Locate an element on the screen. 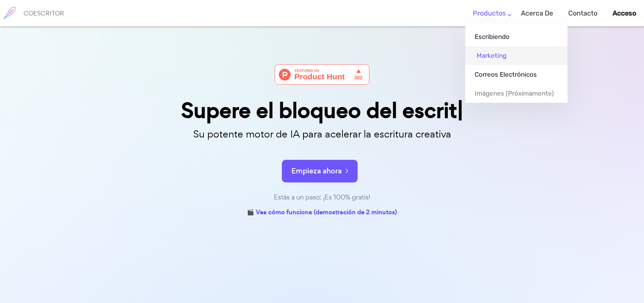 The width and height of the screenshot is (644, 303). img: website_grey.svg is located at coordinates (15, 23).